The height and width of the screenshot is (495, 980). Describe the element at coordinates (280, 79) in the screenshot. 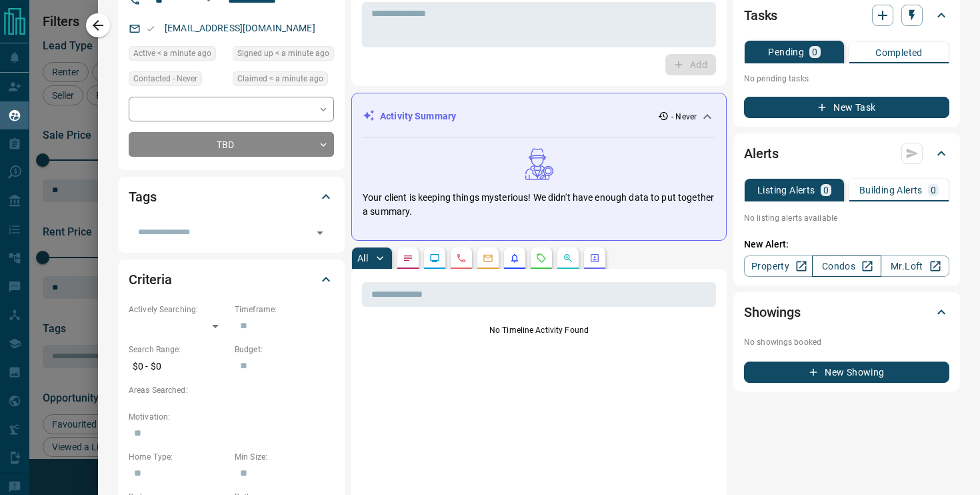

I see `span: Claimed < a minute ago` at that location.